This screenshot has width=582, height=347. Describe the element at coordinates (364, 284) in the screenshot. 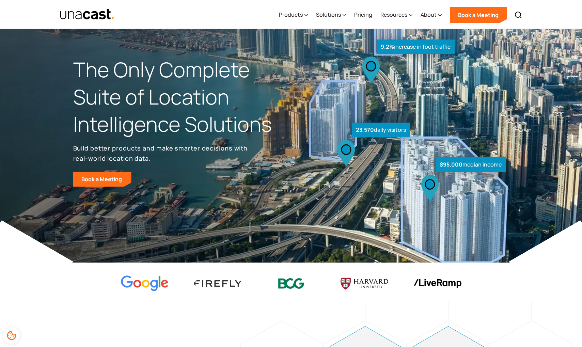

I see `img: Harvard U logo` at that location.